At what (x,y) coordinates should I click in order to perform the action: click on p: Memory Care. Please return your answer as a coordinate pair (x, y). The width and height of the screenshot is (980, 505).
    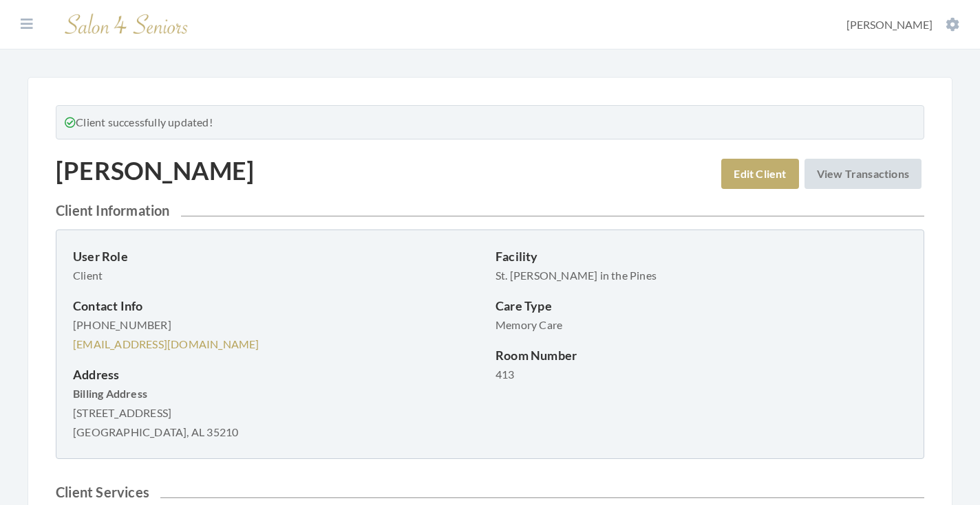
    Looking at the image, I should click on (701, 325).